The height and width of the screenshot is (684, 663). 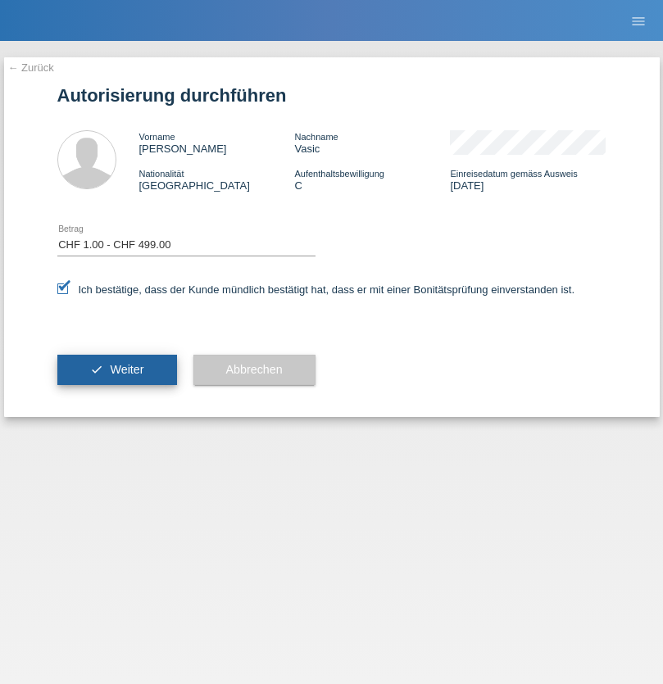 What do you see at coordinates (117, 370) in the screenshot?
I see `button: check Weiter` at bounding box center [117, 370].